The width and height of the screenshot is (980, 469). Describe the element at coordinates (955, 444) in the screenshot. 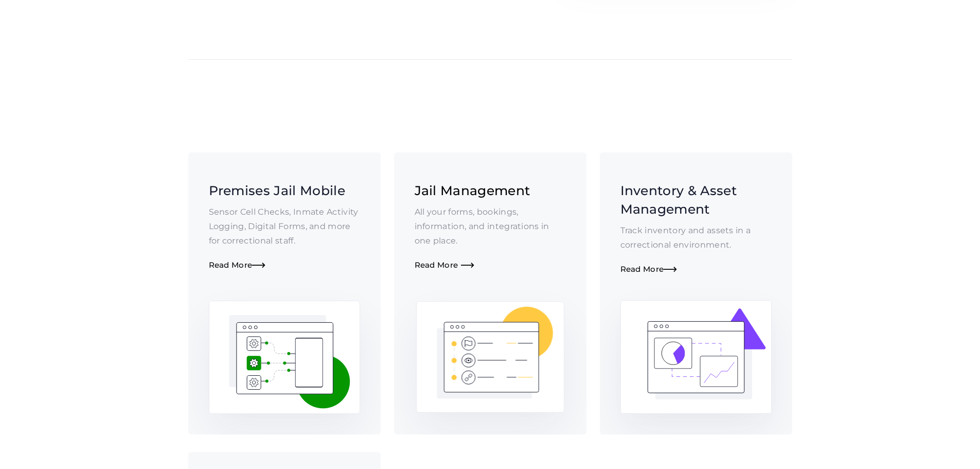

I see `div: Chat Widget` at that location.